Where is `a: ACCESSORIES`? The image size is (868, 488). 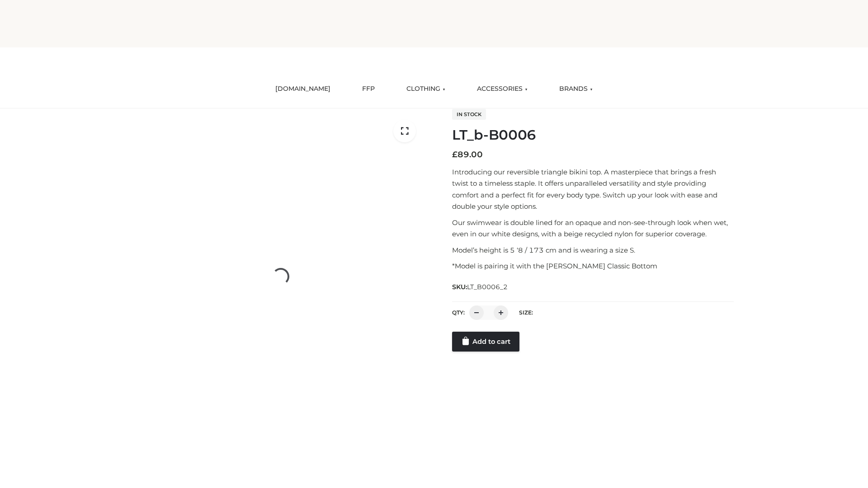 a: ACCESSORIES is located at coordinates (502, 89).